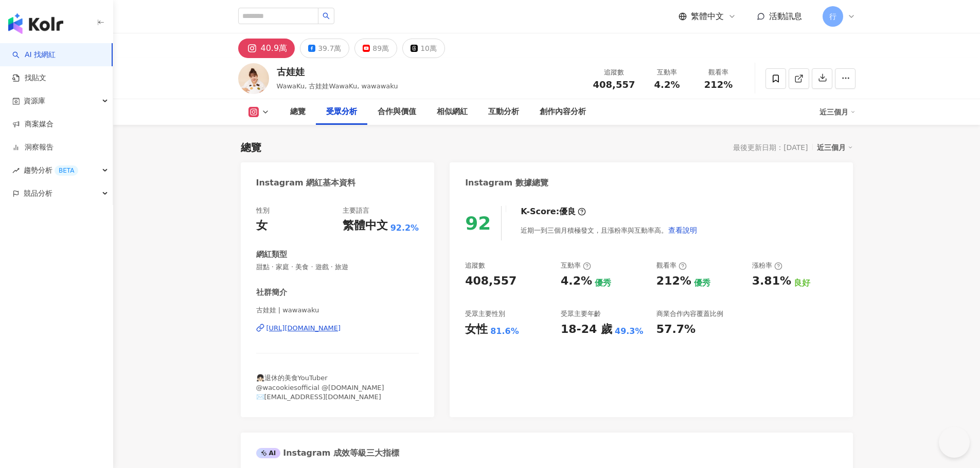 The width and height of the screenshot is (980, 468). What do you see at coordinates (341, 112) in the screenshot?
I see `div: 受眾分析` at bounding box center [341, 112].